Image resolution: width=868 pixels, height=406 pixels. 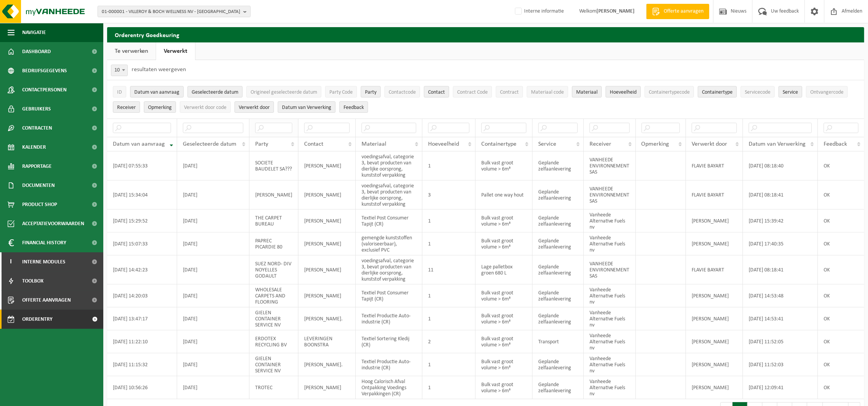 What do you see at coordinates (160, 108) in the screenshot?
I see `button: OpmerkingOpmerking: Activate to sort` at bounding box center [160, 108].